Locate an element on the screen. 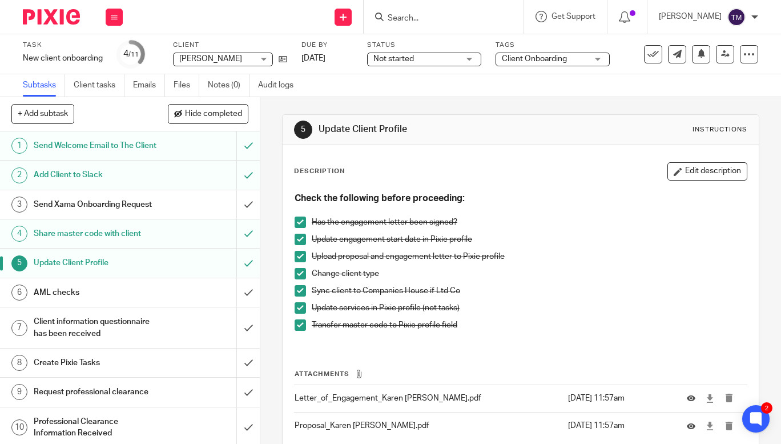 The image size is (781, 444). div: 1 is located at coordinates (19, 146).